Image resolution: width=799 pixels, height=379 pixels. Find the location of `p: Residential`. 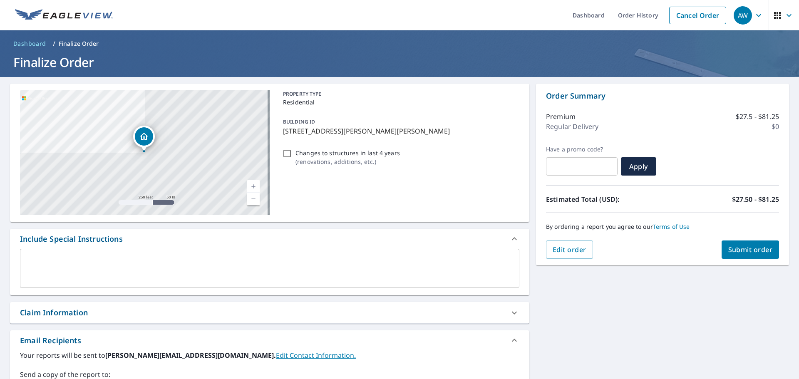

p: Residential is located at coordinates (399, 102).